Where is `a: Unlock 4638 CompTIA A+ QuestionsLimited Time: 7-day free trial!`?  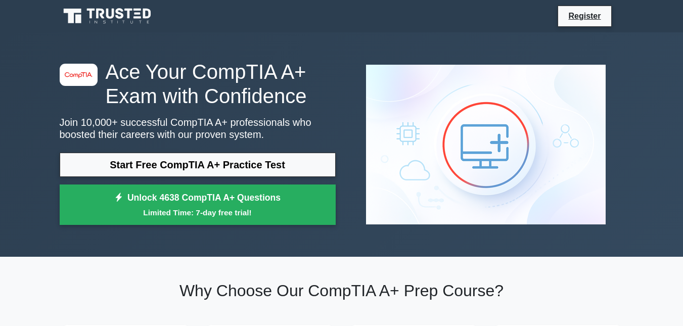
a: Unlock 4638 CompTIA A+ QuestionsLimited Time: 7-day free trial! is located at coordinates (198, 205).